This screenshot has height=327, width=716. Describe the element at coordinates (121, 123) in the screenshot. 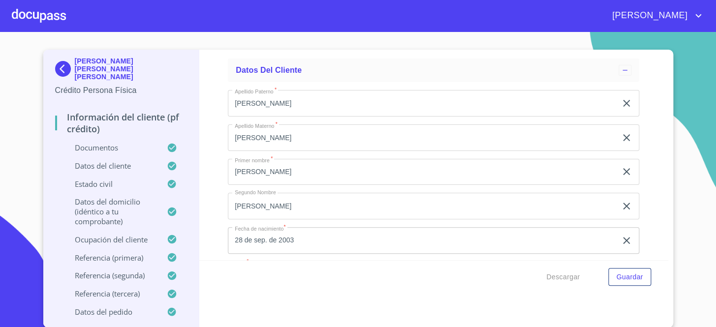

I see `p: Información del cliente (PF crédito)` at that location.